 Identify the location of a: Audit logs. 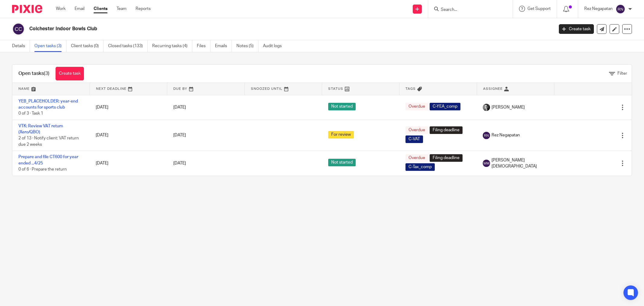
(275, 46).